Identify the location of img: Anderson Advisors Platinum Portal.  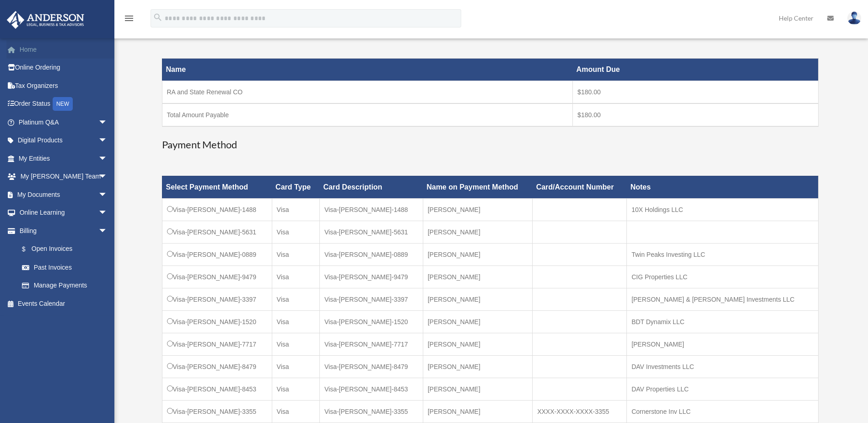
(46, 20).